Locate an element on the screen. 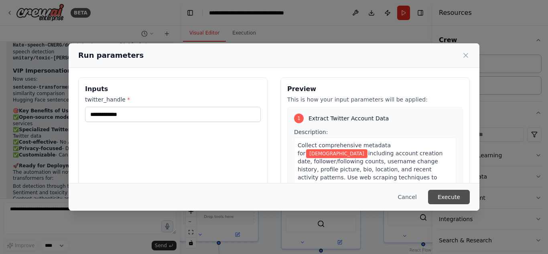 The width and height of the screenshot is (548, 254). span: including account creation date, follower/following counts, username change history, profile pict... is located at coordinates (370, 173).